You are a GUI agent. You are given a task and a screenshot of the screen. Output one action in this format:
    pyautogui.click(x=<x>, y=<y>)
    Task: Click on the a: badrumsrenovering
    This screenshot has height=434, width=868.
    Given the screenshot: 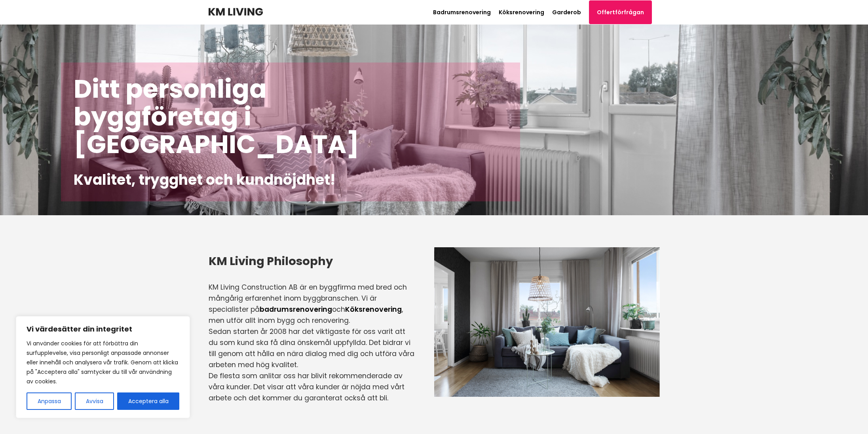 What is the action you would take?
    pyautogui.click(x=296, y=309)
    